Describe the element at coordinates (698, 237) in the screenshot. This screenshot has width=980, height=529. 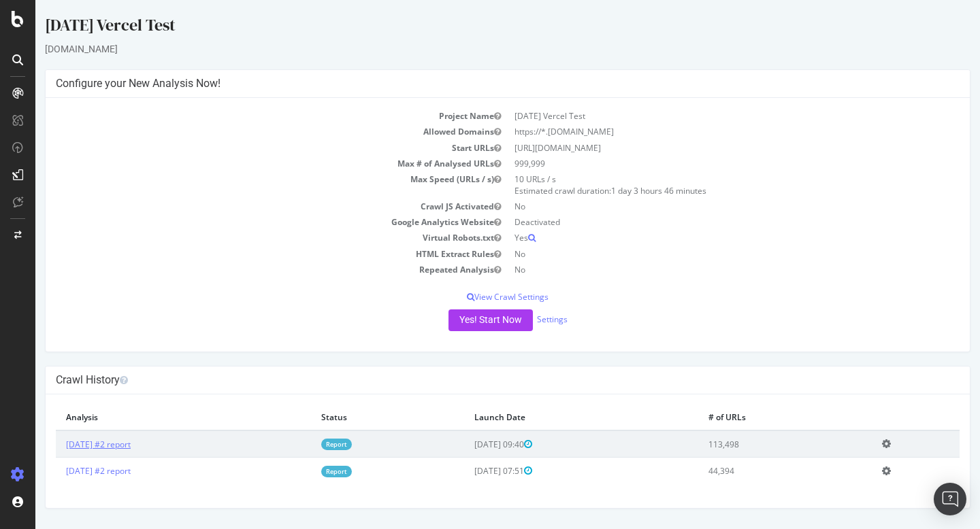
I see `td: Yes` at that location.